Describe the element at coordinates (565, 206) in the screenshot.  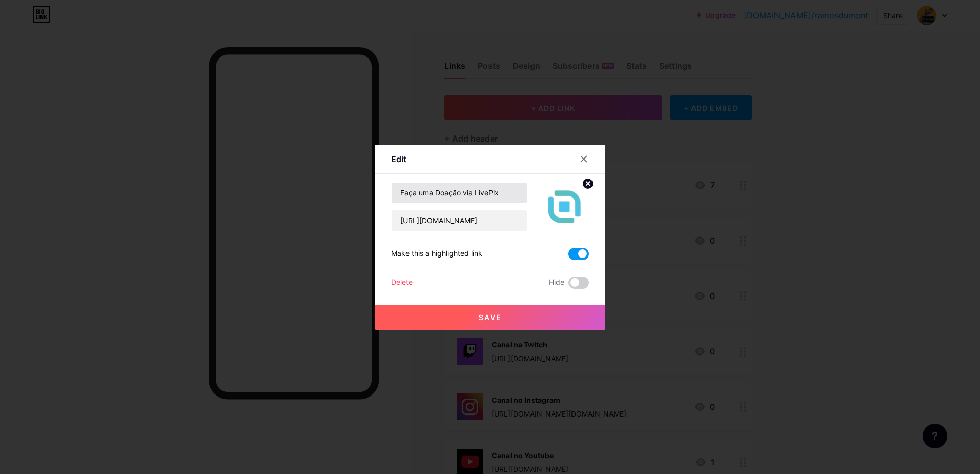
I see `img: link_thumbnail` at that location.